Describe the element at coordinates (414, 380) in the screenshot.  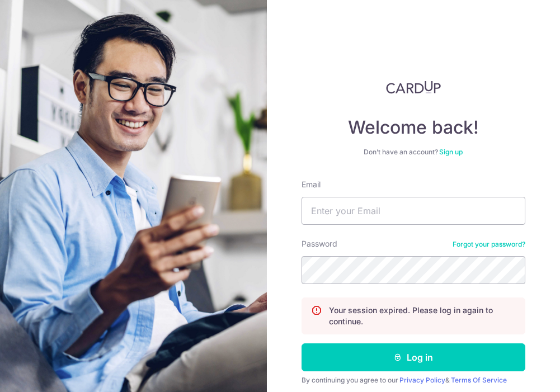
I see `div: By continuing you agree to our &` at that location.